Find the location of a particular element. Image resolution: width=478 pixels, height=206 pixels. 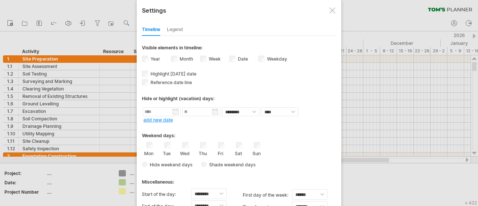

div: Legend is located at coordinates (175, 30).